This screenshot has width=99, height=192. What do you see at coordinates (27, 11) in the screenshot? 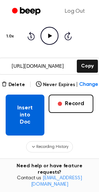
I see `a: Beep` at bounding box center [27, 11].